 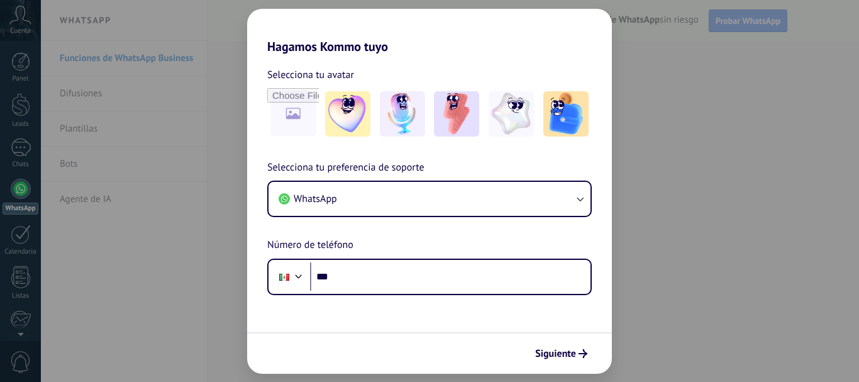 I want to click on img: -1.jpeg, so click(x=348, y=114).